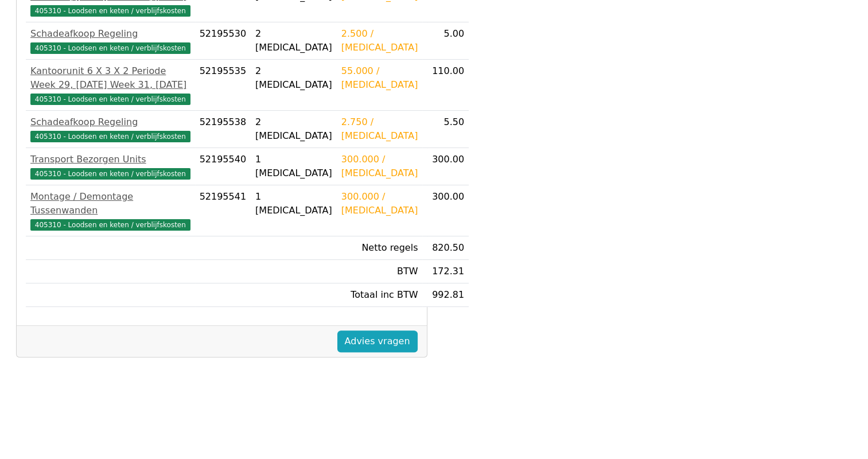 The height and width of the screenshot is (459, 868). Describe the element at coordinates (110, 210) in the screenshot. I see `a: Montage / Demontage Tussenwanden405310 - Loodsen en keten / verblijfskosten` at that location.